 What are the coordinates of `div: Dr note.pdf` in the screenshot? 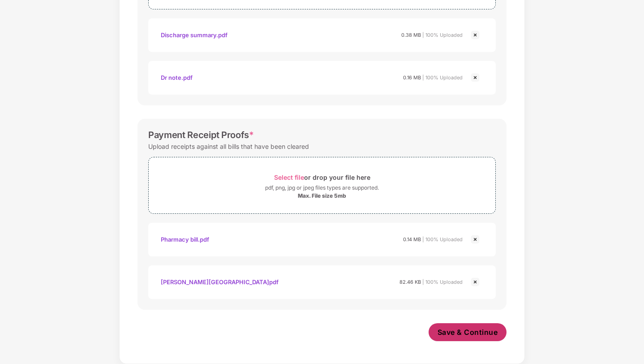 It's located at (177, 78).